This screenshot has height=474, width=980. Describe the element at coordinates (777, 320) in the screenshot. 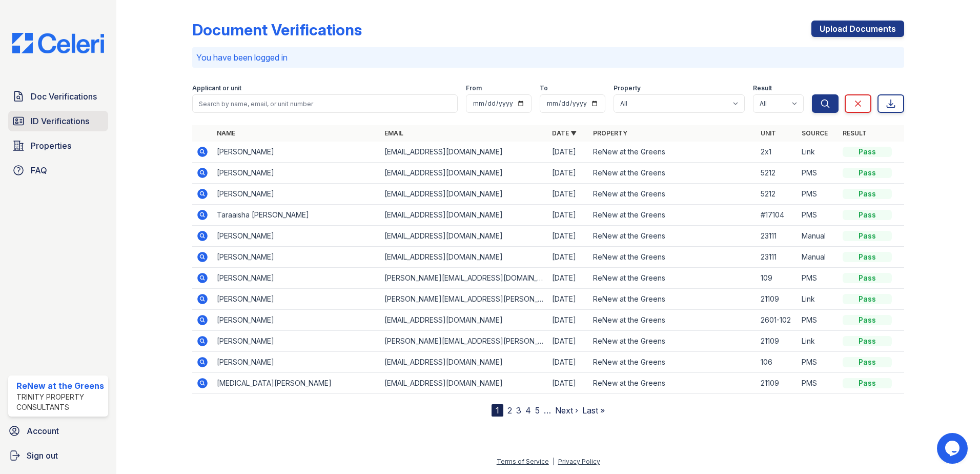

I see `td: 2601-102` at that location.